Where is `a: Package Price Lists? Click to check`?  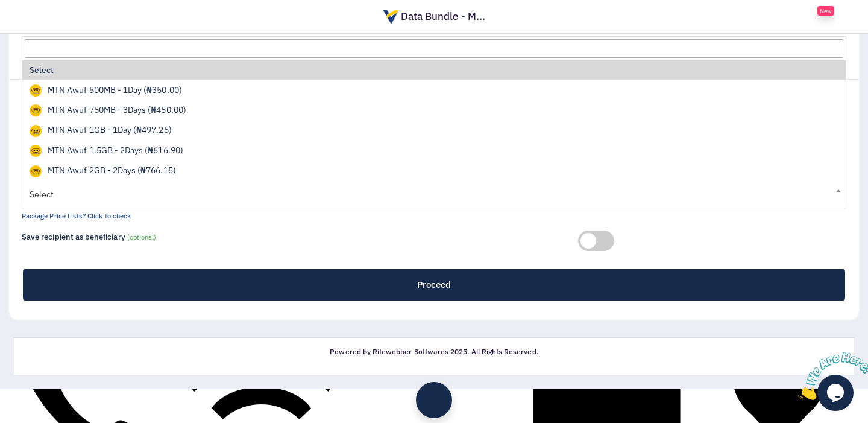 a: Package Price Lists? Click to check is located at coordinates (76, 216).